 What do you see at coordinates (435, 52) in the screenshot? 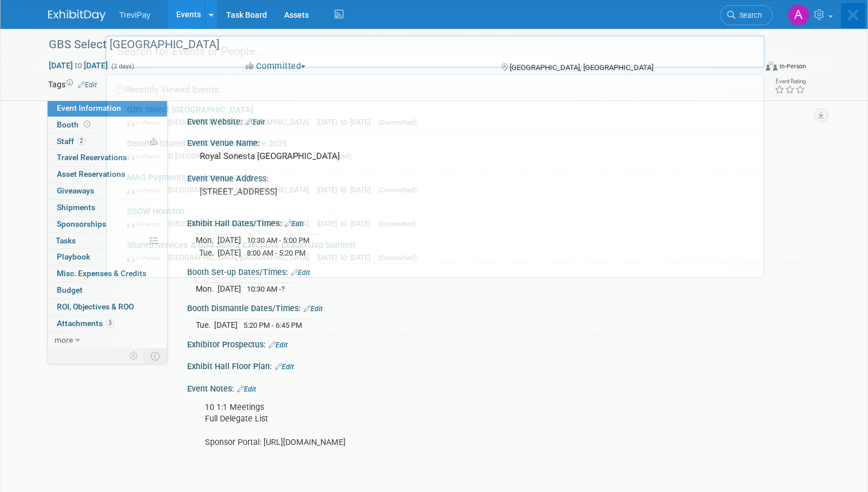
I see `input: Search for Events or People...` at bounding box center [435, 52].